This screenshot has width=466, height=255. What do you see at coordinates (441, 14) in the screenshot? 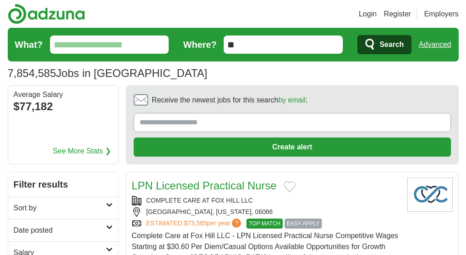
I see `a: Employers` at bounding box center [441, 14].